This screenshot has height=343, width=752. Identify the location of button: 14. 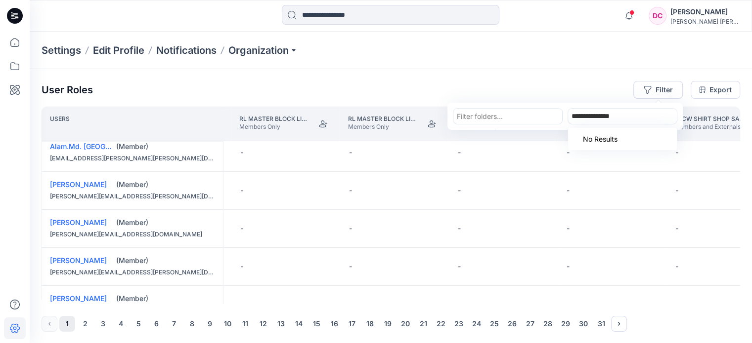
(298, 324).